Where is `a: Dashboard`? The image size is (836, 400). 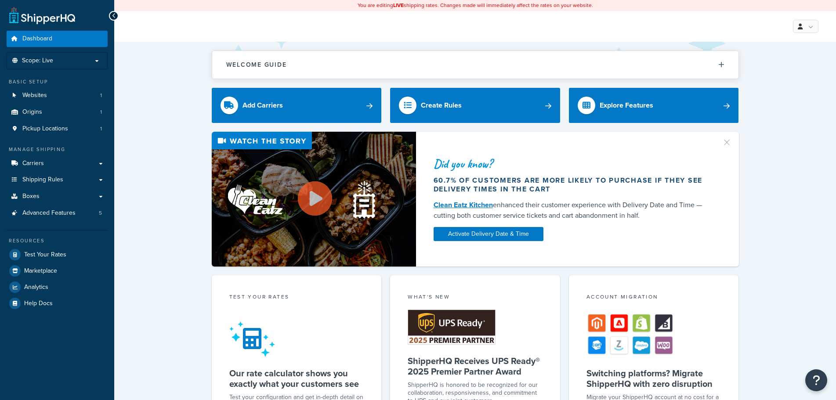 a: Dashboard is located at coordinates (57, 39).